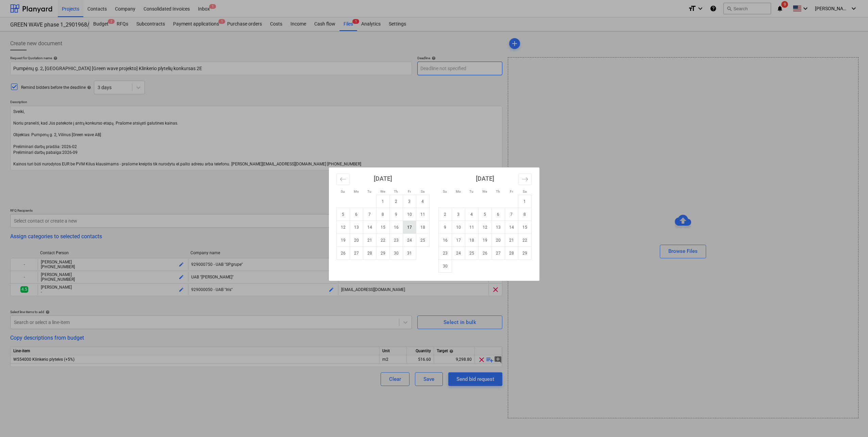 This screenshot has height=437, width=868. Describe the element at coordinates (471, 253) in the screenshot. I see `td: Tuesday, November 25, 2025` at that location.